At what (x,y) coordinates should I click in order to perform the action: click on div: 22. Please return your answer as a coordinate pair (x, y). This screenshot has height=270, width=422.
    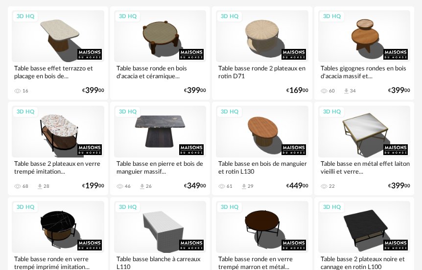
    Looking at the image, I should click on (332, 187).